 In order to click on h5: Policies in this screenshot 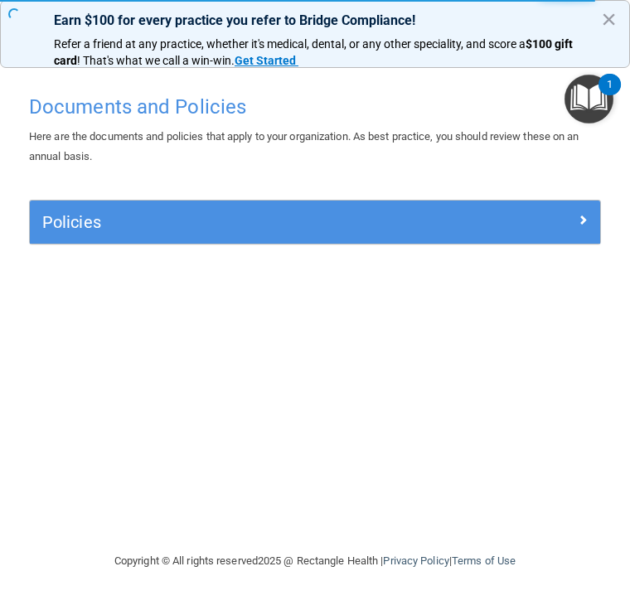, I will do `click(244, 222)`.